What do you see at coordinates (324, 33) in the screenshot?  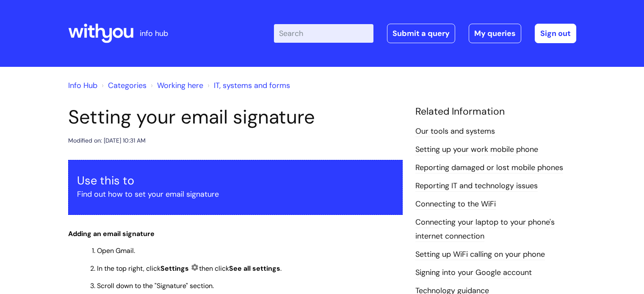 I see `input: Search` at bounding box center [324, 33].